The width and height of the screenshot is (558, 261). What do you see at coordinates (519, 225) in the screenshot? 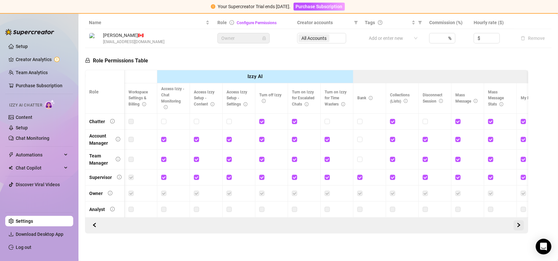
I see `span: right` at bounding box center [519, 225].